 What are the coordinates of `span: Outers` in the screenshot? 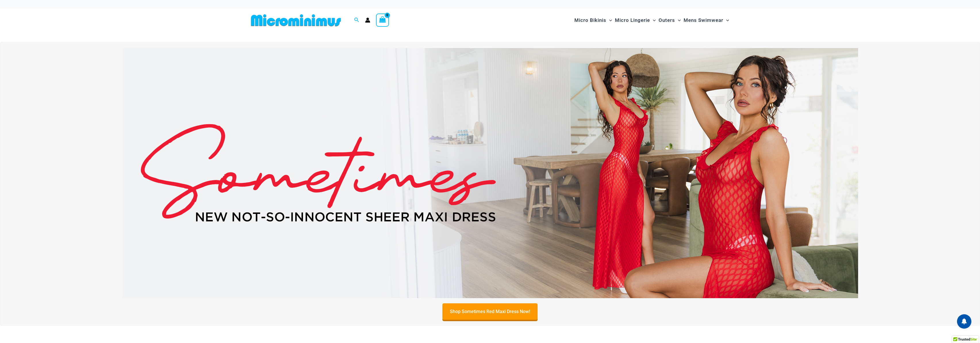 It's located at (667, 20).